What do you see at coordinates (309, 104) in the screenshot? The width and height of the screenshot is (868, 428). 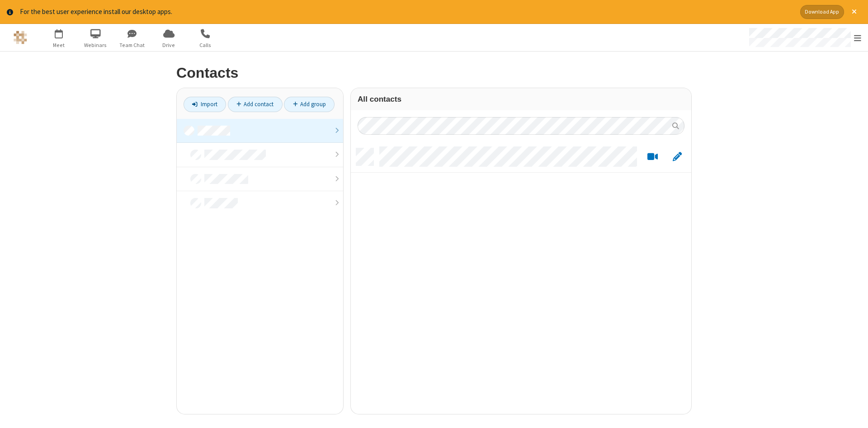 I see `a: Add group` at bounding box center [309, 104].